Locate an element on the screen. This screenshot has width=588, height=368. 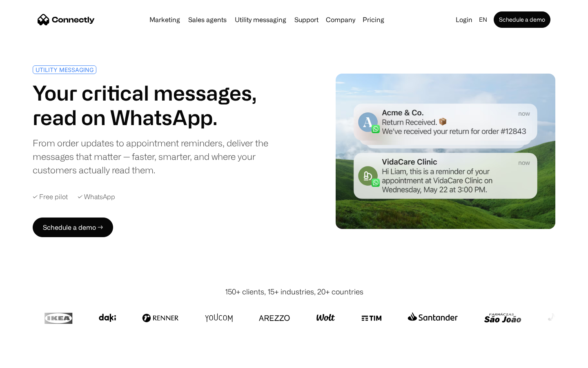
a: Schedule a demo is located at coordinates (522, 19).